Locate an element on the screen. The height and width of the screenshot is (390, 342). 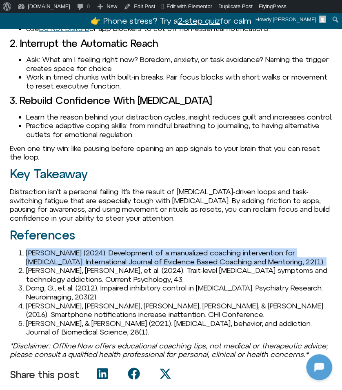
h3: 2. Interrupt the Automatic Reach is located at coordinates (171, 43).